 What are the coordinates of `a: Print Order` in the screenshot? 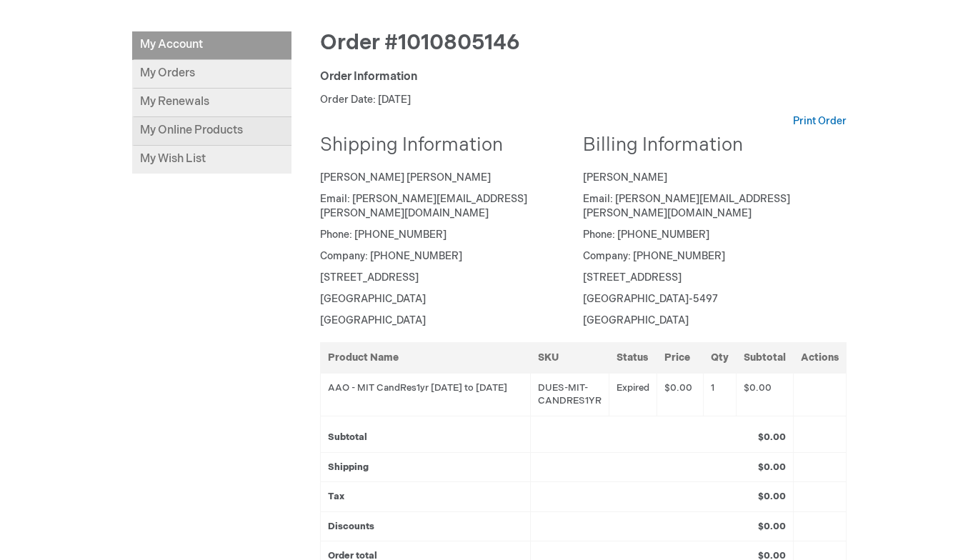 It's located at (819, 121).